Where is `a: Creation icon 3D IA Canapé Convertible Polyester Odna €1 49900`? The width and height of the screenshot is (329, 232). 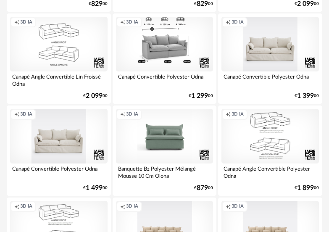
a: Creation icon 3D IA Canapé Convertible Polyester Odna €1 49900 is located at coordinates (59, 150).